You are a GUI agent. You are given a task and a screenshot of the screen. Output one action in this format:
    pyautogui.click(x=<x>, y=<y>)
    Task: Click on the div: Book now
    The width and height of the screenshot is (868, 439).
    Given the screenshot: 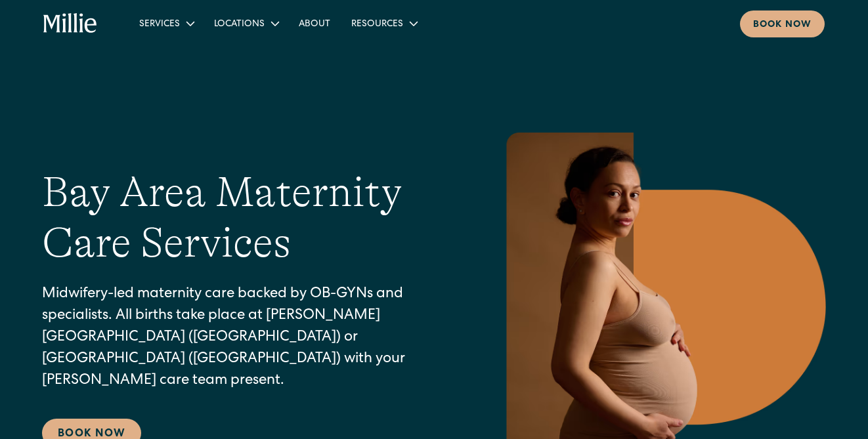 What is the action you would take?
    pyautogui.click(x=782, y=25)
    